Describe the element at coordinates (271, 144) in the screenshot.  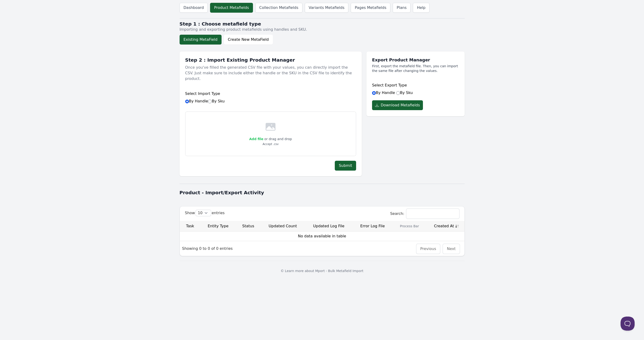
I see `p: Accept .csv` at that location.